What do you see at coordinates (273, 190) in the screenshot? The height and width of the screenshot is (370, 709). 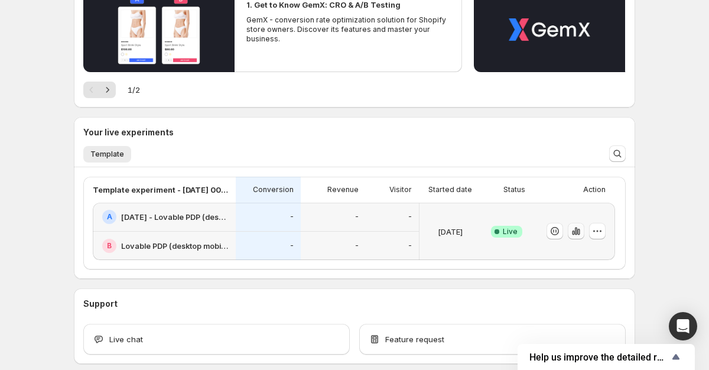 I see `p: Conversion` at bounding box center [273, 190].